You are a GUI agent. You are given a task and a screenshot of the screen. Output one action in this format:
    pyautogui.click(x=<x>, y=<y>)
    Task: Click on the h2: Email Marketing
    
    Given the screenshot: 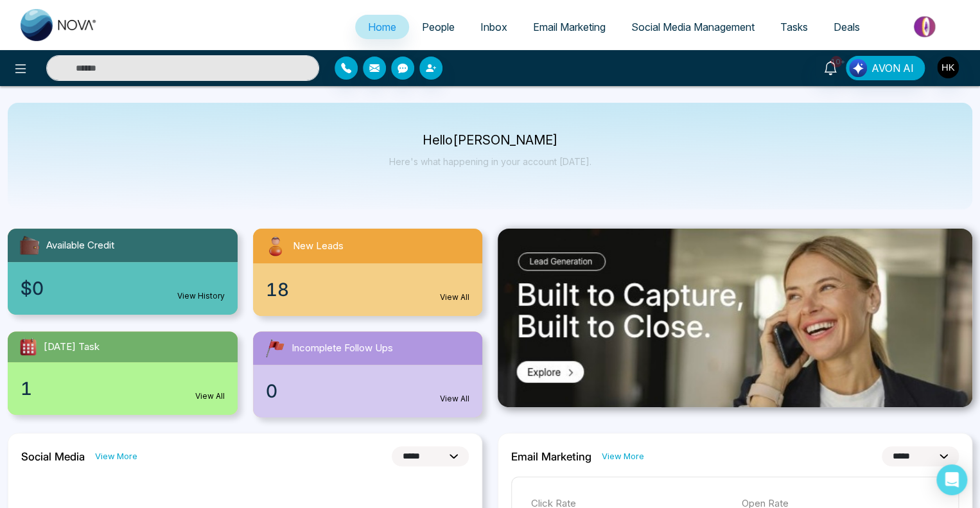 What is the action you would take?
    pyautogui.click(x=551, y=457)
    